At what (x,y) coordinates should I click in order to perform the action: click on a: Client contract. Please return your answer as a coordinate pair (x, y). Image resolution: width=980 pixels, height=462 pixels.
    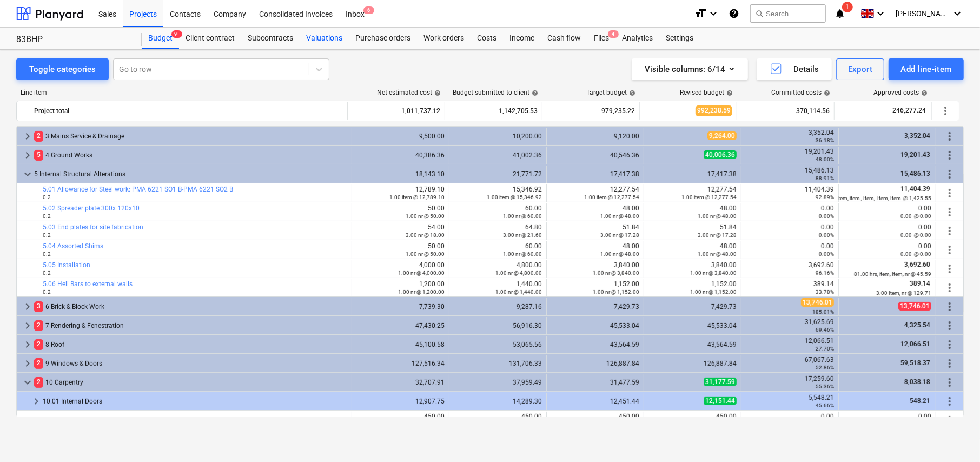
    Looking at the image, I should click on (210, 38).